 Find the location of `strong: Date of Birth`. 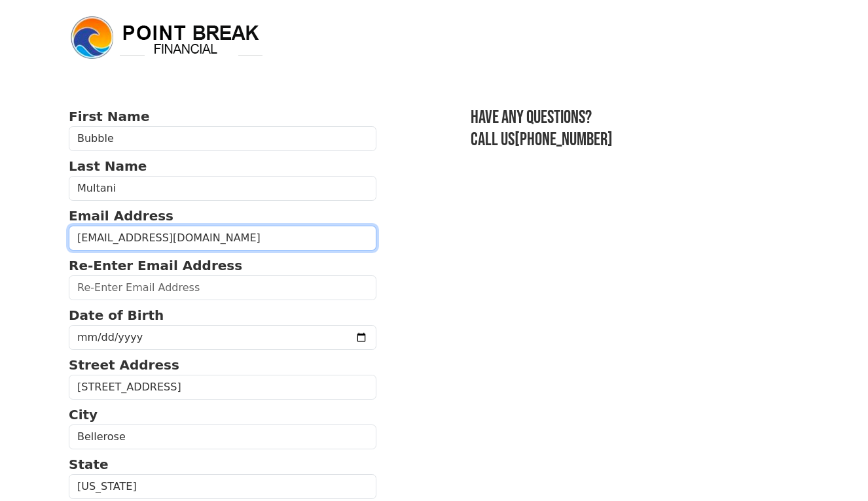

strong: Date of Birth is located at coordinates (116, 315).